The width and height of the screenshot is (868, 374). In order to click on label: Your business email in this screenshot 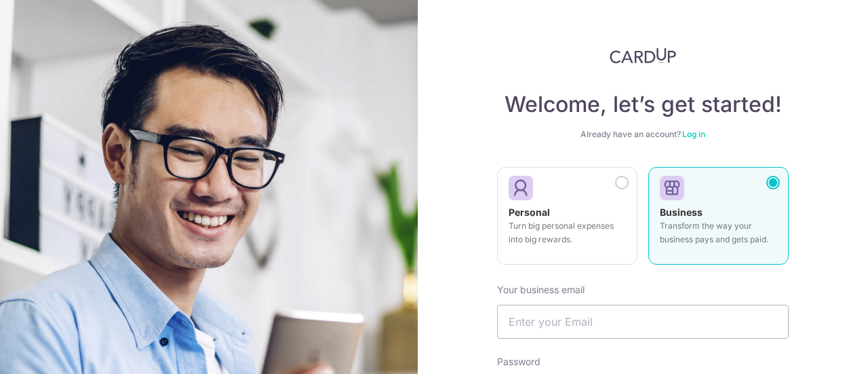, I will do `click(540, 290)`.